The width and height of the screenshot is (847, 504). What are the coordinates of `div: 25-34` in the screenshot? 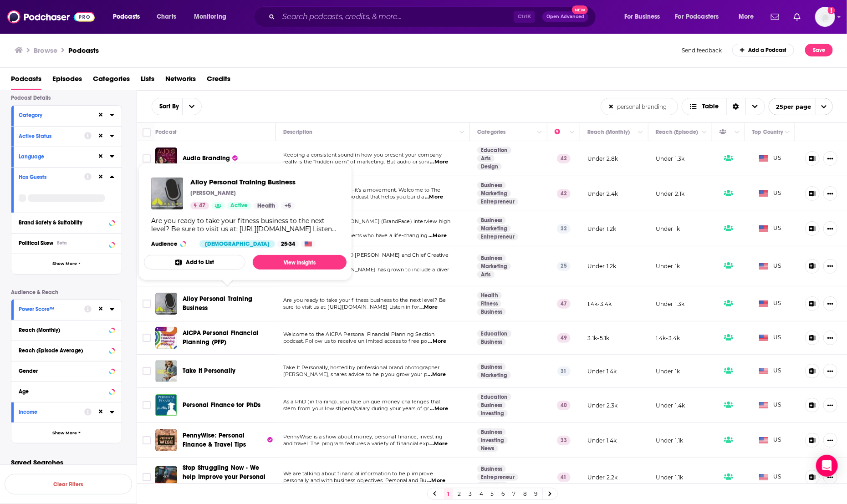 It's located at (287, 244).